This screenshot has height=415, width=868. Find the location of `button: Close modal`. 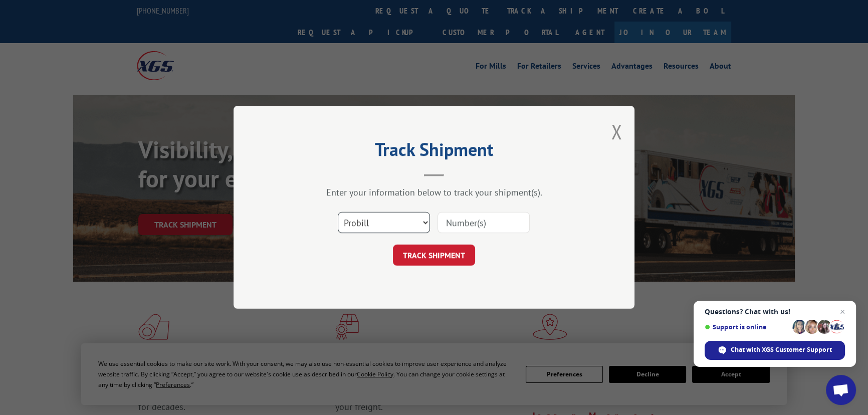

button: Close modal is located at coordinates (616, 131).